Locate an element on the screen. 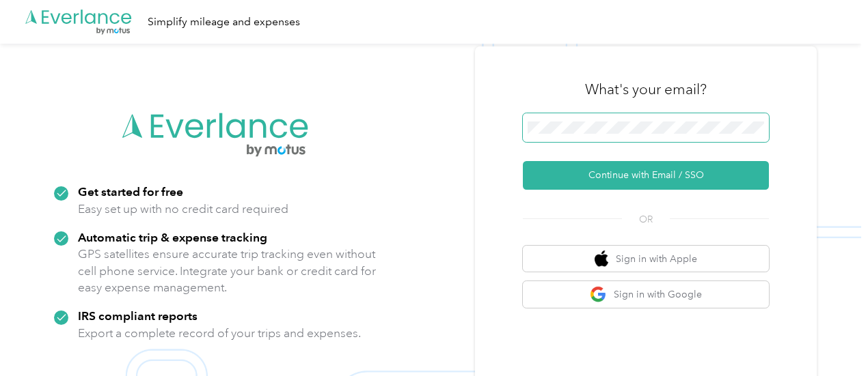 The image size is (868, 376). span: OR is located at coordinates (646, 219).